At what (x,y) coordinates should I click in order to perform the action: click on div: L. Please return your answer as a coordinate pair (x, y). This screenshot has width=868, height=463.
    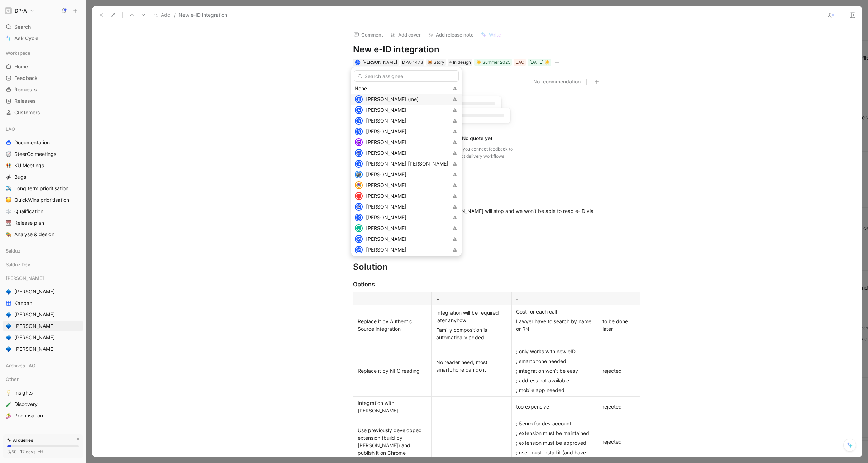
    Looking at the image, I should click on (358, 229).